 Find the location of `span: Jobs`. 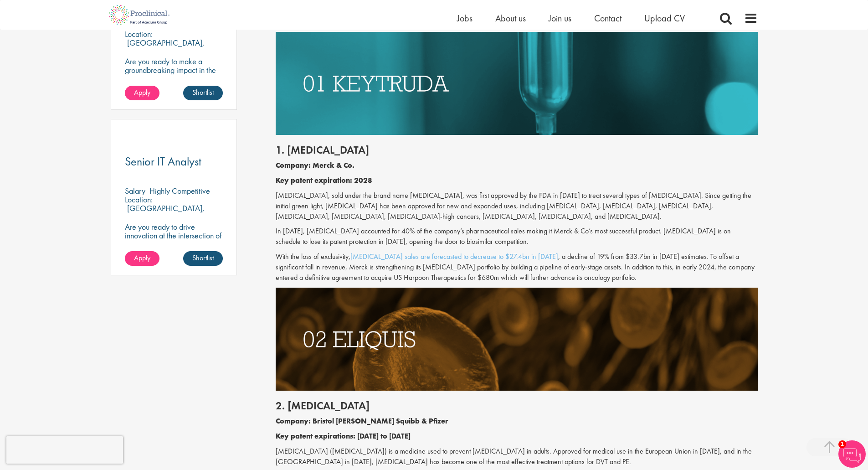

span: Jobs is located at coordinates (465, 18).